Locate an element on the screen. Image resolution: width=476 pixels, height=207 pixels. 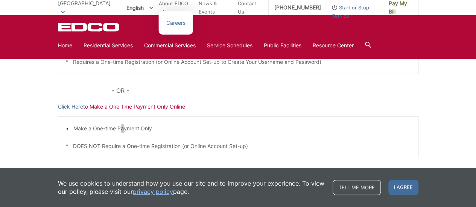
a: Tell me more is located at coordinates (357, 188).